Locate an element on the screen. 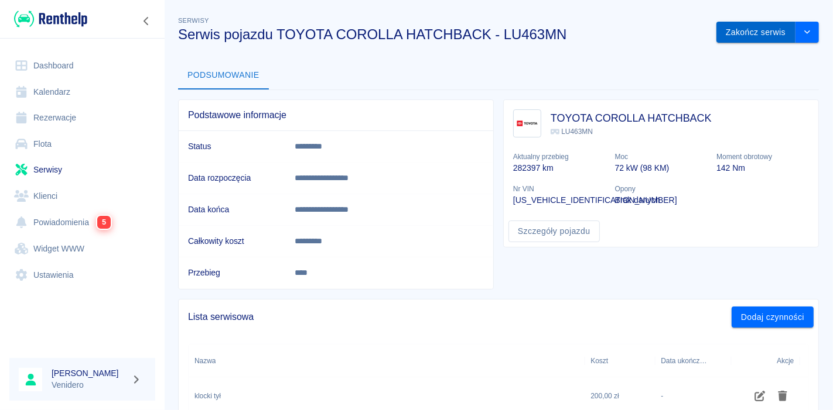 This screenshot has height=410, width=833. a: Kalendarz is located at coordinates (82, 92).